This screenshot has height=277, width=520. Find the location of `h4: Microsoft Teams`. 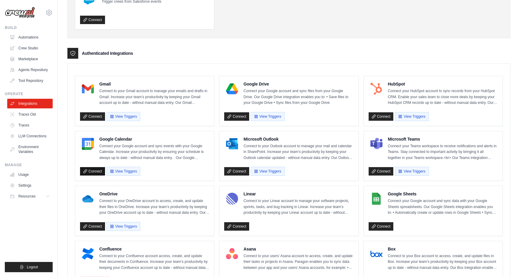

h4: Microsoft Teams is located at coordinates (443, 139).